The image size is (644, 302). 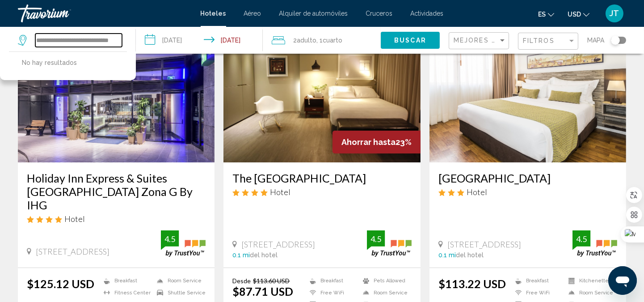 I want to click on mat-select: Sort by, so click(x=480, y=41).